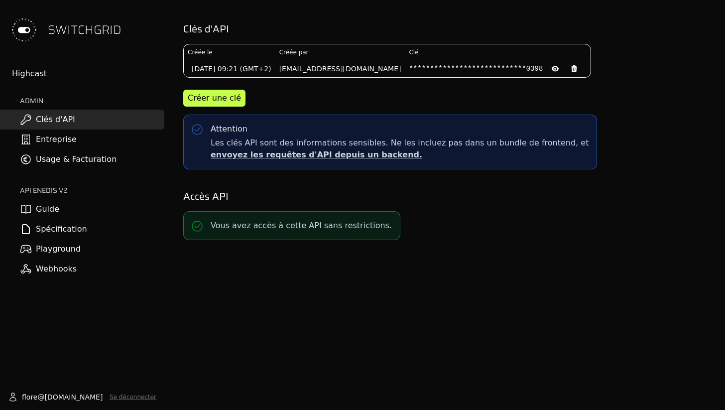 This screenshot has height=410, width=725. What do you see at coordinates (214, 98) in the screenshot?
I see `div: Créer une clé` at bounding box center [214, 98].